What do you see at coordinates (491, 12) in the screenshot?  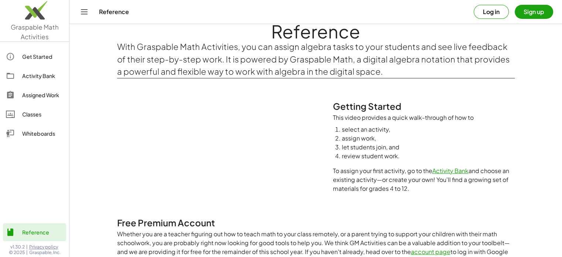 I see `button: Log in` at bounding box center [491, 12].